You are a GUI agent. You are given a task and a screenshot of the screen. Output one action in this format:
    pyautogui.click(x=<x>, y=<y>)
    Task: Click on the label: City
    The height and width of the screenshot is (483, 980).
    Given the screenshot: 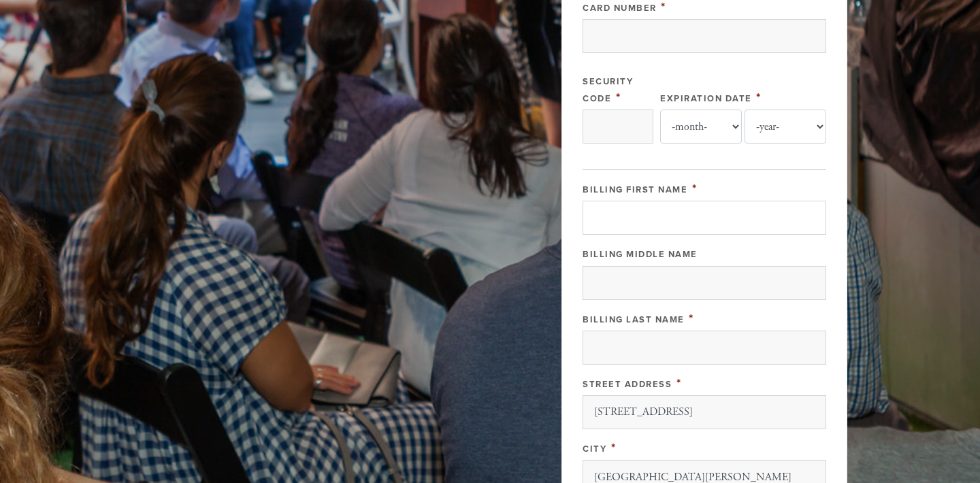 What is the action you would take?
    pyautogui.click(x=594, y=449)
    